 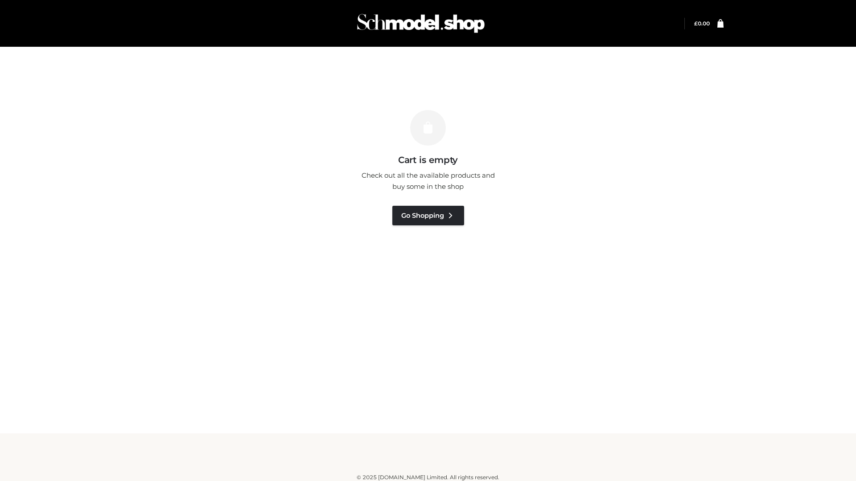 What do you see at coordinates (421, 23) in the screenshot?
I see `img: Schmodel Admin 964` at bounding box center [421, 23].